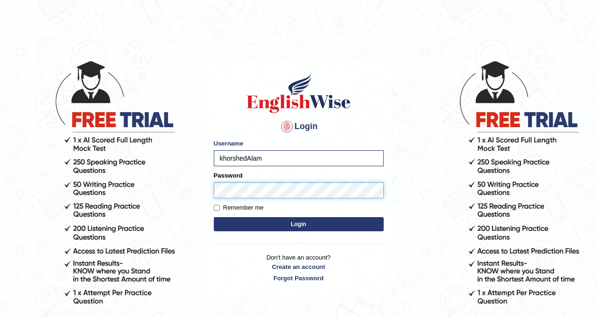  I want to click on button: Login, so click(299, 224).